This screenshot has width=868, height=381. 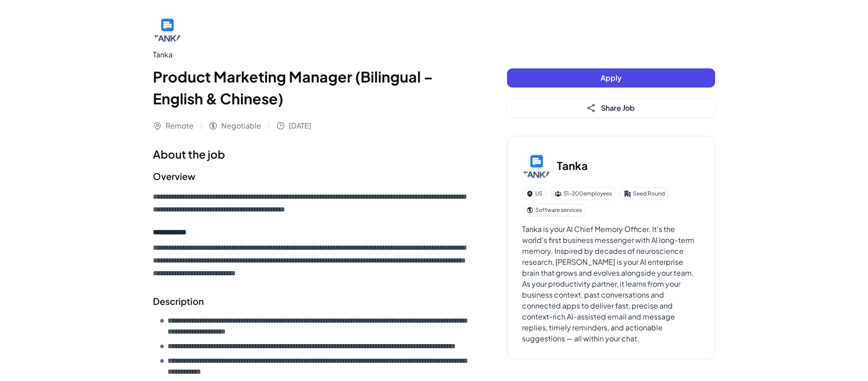 I want to click on span: Remote, so click(x=179, y=126).